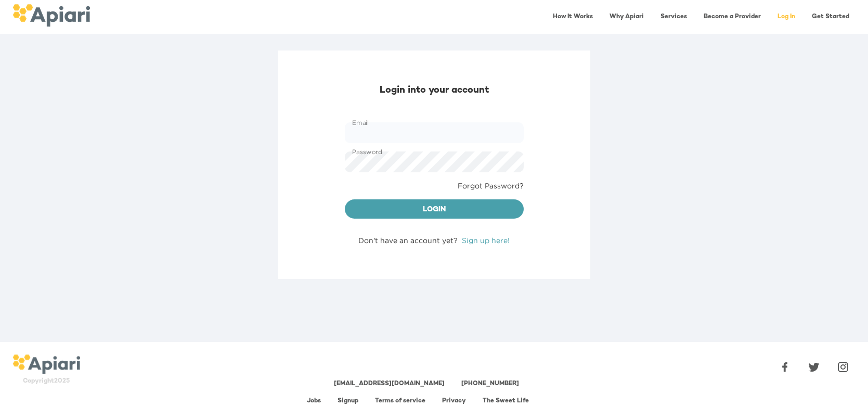  I want to click on a: How It Works, so click(573, 17).